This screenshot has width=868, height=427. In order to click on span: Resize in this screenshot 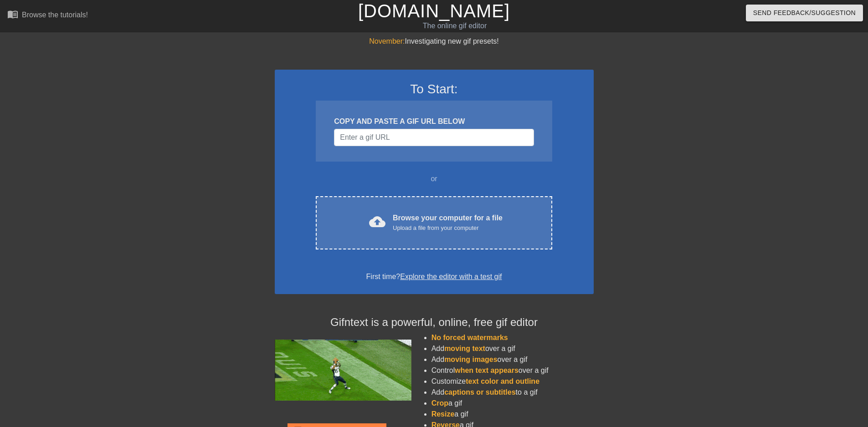, I will do `click(443, 414)`.